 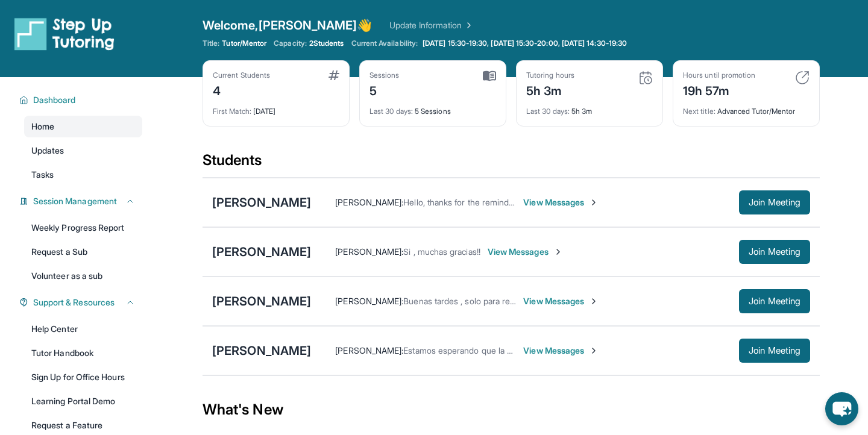 What do you see at coordinates (83, 252) in the screenshot?
I see `a: Request a Sub` at bounding box center [83, 252].